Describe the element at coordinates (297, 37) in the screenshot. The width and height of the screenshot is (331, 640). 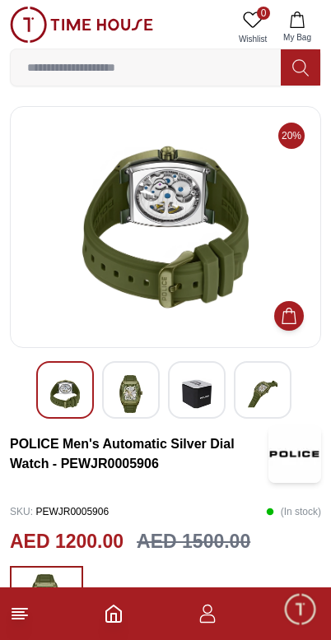
I see `span: My Bag` at that location.